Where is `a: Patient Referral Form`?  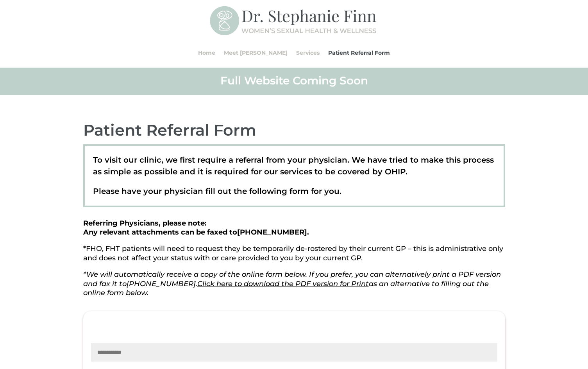
a: Patient Referral Form is located at coordinates (359, 53).